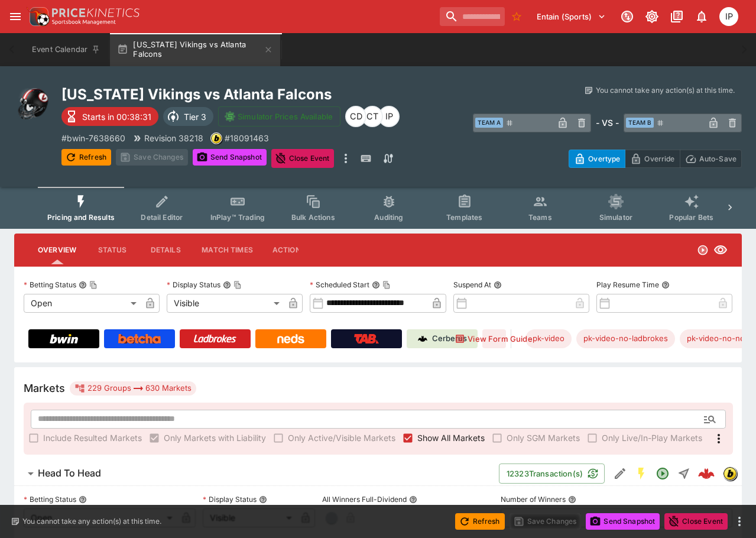 The image size is (756, 538). I want to click on button: Details, so click(166, 250).